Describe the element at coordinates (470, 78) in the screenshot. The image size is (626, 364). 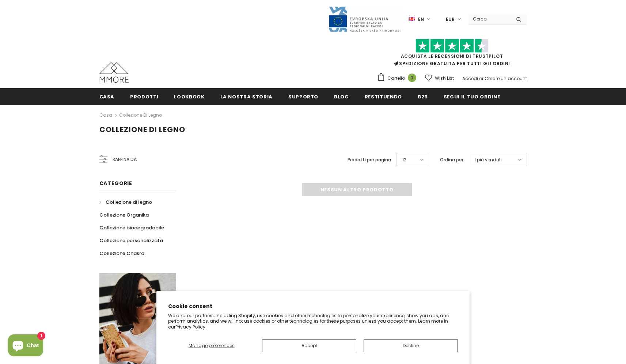
I see `a: Accedi` at that location.